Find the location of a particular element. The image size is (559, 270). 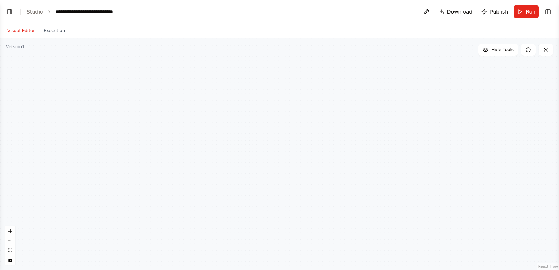

button: toggle interactivity is located at coordinates (10, 260).